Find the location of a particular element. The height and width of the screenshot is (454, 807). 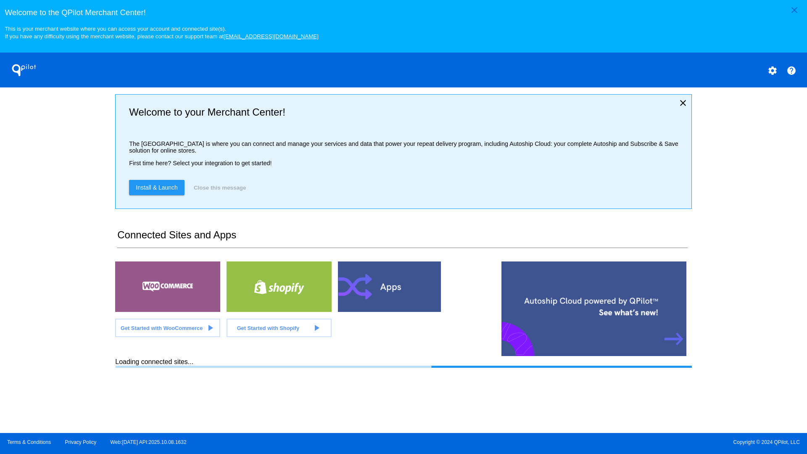

span: Install & Launch is located at coordinates (157, 188).